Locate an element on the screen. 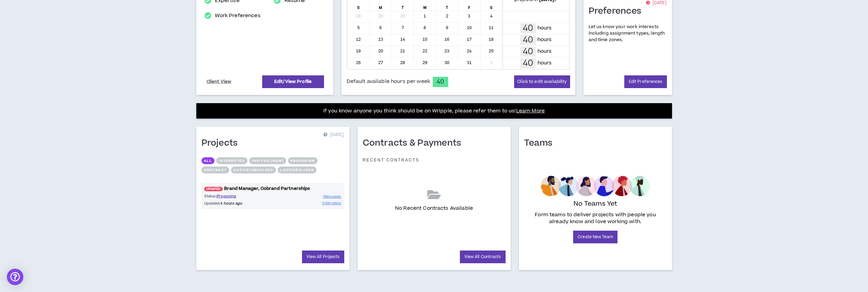 The width and height of the screenshot is (868, 292). button: Proposing is located at coordinates (302, 161).